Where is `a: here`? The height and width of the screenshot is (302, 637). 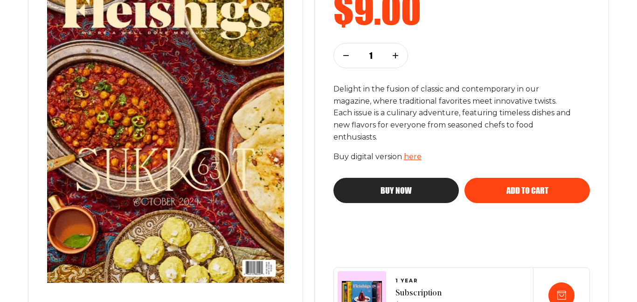 a: here is located at coordinates (413, 156).